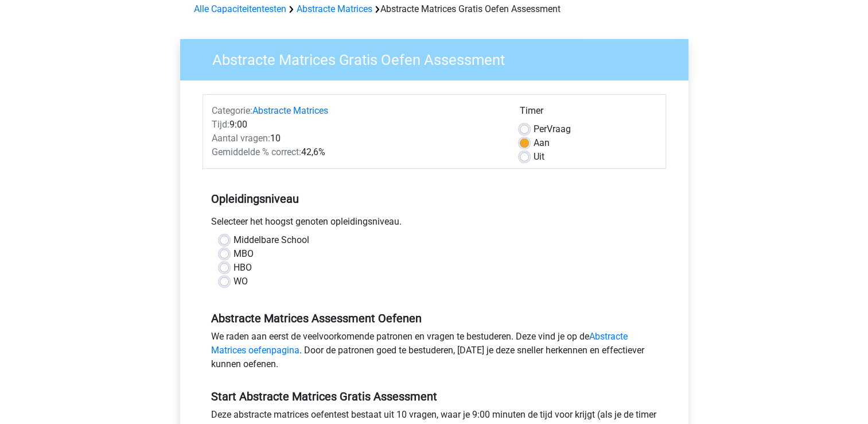 The image size is (868, 424). I want to click on div: 42,6%, so click(357, 152).